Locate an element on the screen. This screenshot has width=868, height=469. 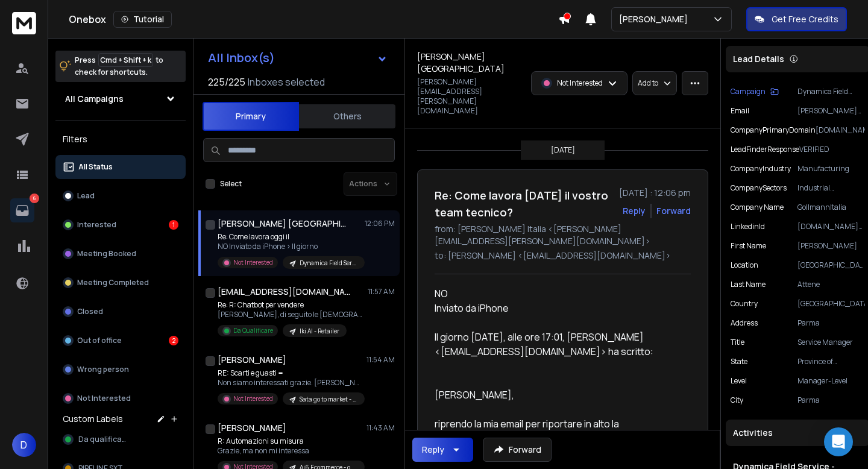
button: Closed is located at coordinates (121, 311).